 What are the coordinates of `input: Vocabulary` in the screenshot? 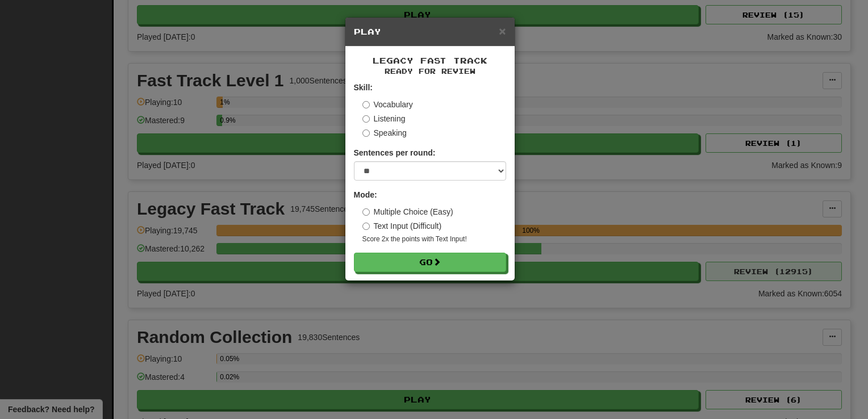 It's located at (366, 104).